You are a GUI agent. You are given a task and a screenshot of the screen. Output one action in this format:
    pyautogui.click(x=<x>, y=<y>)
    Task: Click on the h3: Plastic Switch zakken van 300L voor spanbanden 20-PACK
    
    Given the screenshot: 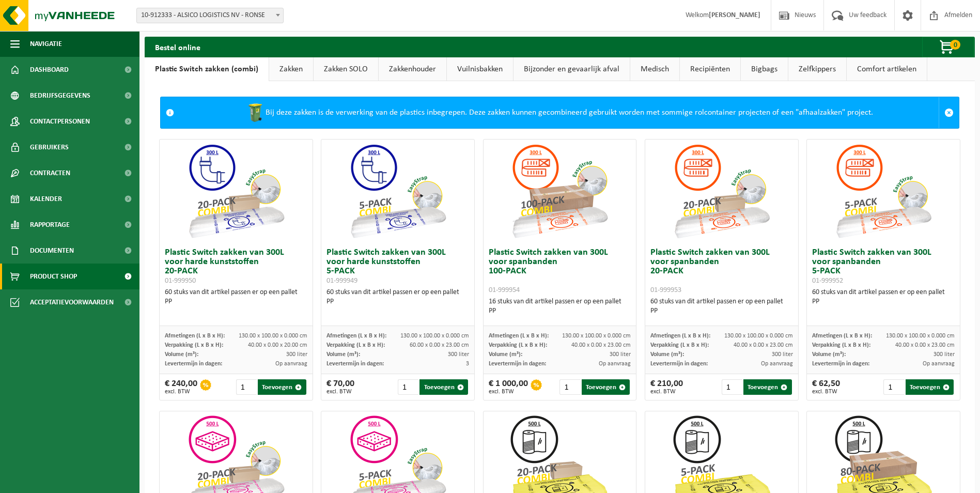 What is the action you would take?
    pyautogui.click(x=722, y=272)
    